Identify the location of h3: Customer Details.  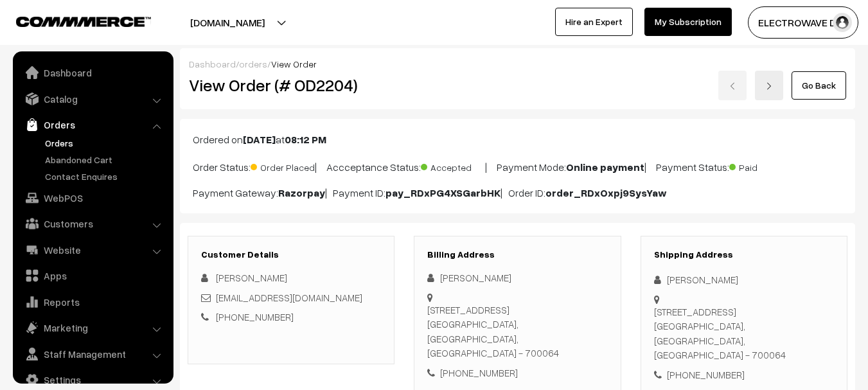
(291, 255).